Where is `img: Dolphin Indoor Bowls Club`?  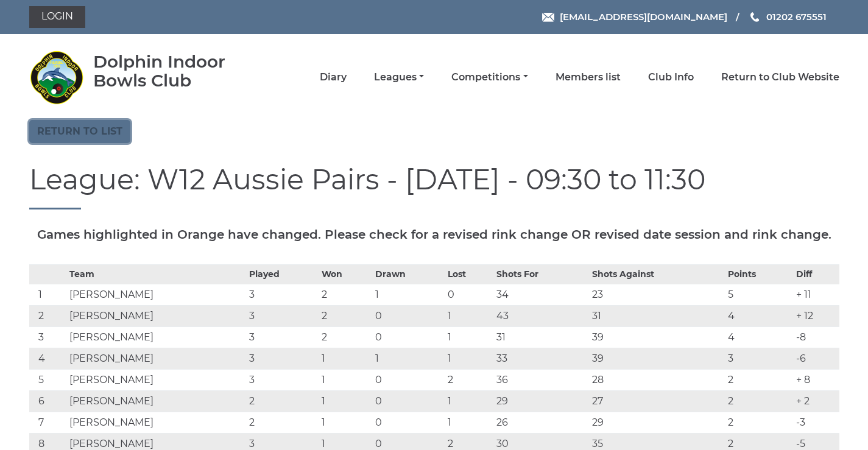
img: Dolphin Indoor Bowls Club is located at coordinates (57, 77).